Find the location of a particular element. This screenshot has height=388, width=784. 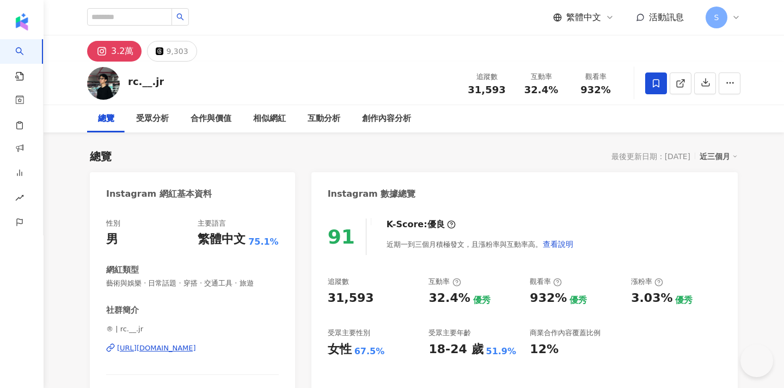

div: 相似網紅 is located at coordinates (270, 119).